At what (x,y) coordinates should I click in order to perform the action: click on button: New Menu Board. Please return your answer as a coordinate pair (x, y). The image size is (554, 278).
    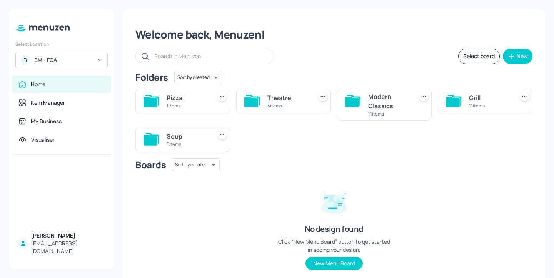
    Looking at the image, I should click on (334, 263).